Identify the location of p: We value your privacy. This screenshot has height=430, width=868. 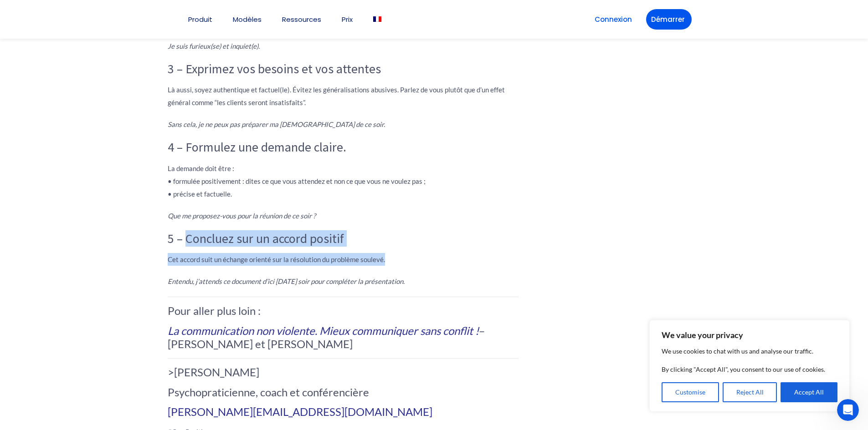
(749, 335).